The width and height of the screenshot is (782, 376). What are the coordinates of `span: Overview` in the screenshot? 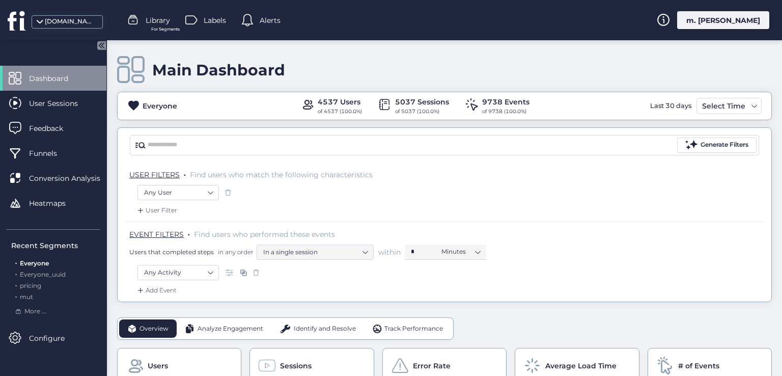 It's located at (154, 329).